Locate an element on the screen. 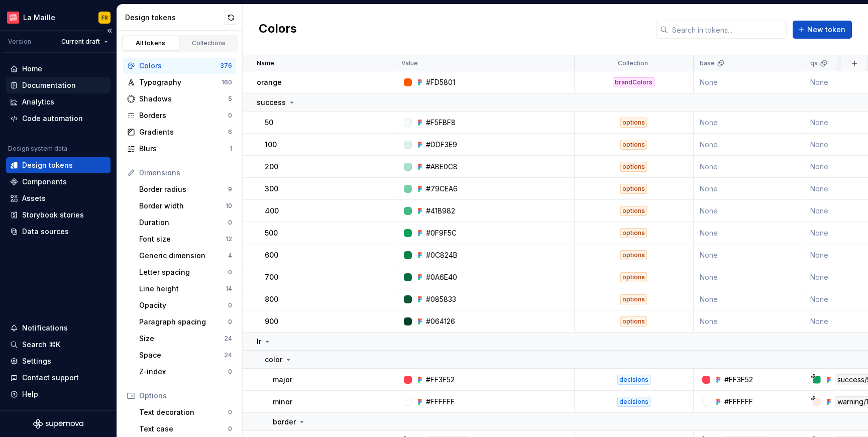 The image size is (868, 437). div: Options is located at coordinates (185, 396).